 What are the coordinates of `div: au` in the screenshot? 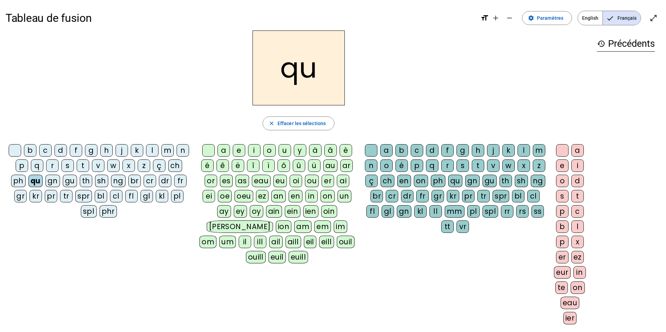 It's located at (330, 166).